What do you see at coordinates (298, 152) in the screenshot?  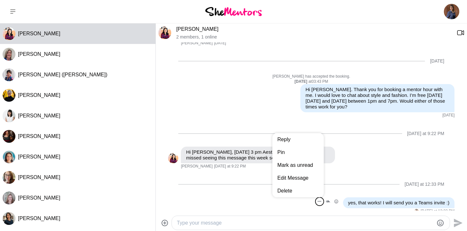 I see `button: Pin` at bounding box center [298, 152].